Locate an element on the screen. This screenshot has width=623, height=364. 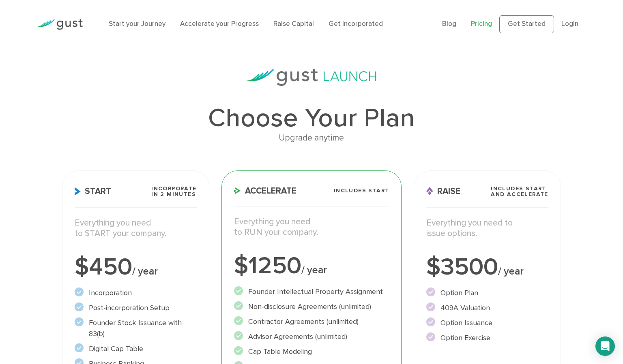
span: Raise is located at coordinates (443, 191).